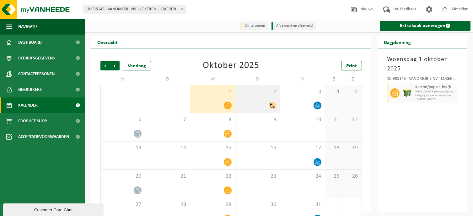  What do you see at coordinates (137, 66) in the screenshot?
I see `div: Vandaag` at bounding box center [137, 66].